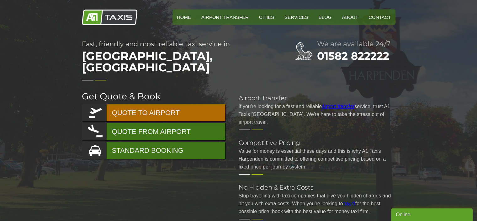  I want to click on img: A1 Taxis, so click(109, 17).